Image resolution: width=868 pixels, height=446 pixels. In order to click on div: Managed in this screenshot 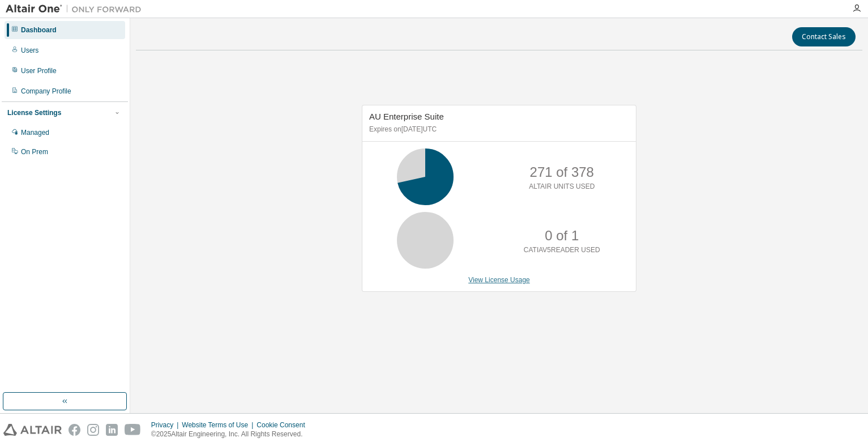, I will do `click(35, 133)`.